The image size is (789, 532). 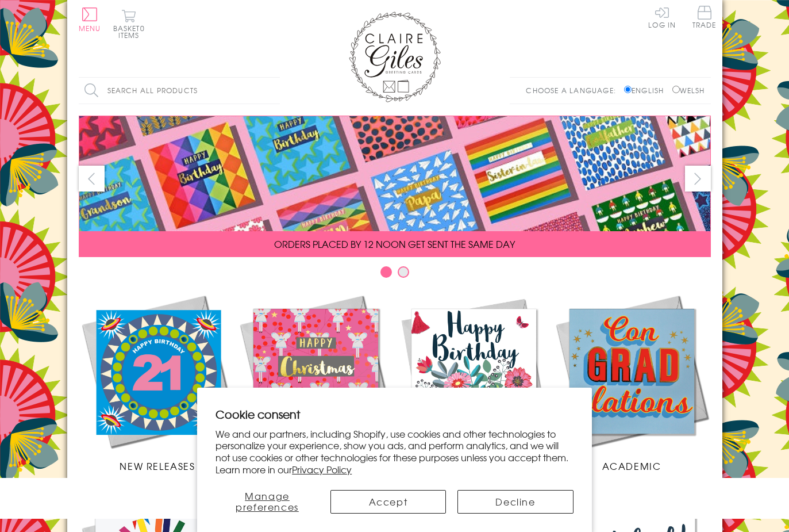 I want to click on a: Privacy Policy, so click(x=322, y=469).